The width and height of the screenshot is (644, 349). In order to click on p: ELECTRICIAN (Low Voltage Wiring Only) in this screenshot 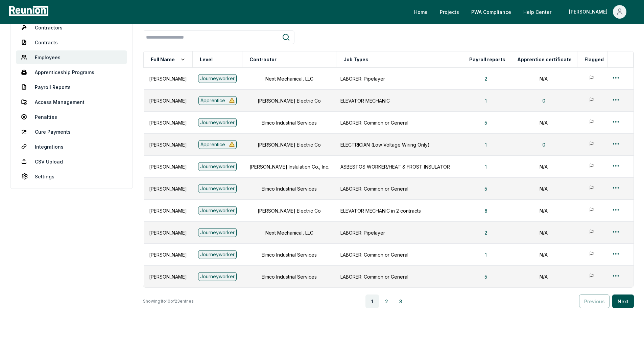, I will do `click(399, 145)`.